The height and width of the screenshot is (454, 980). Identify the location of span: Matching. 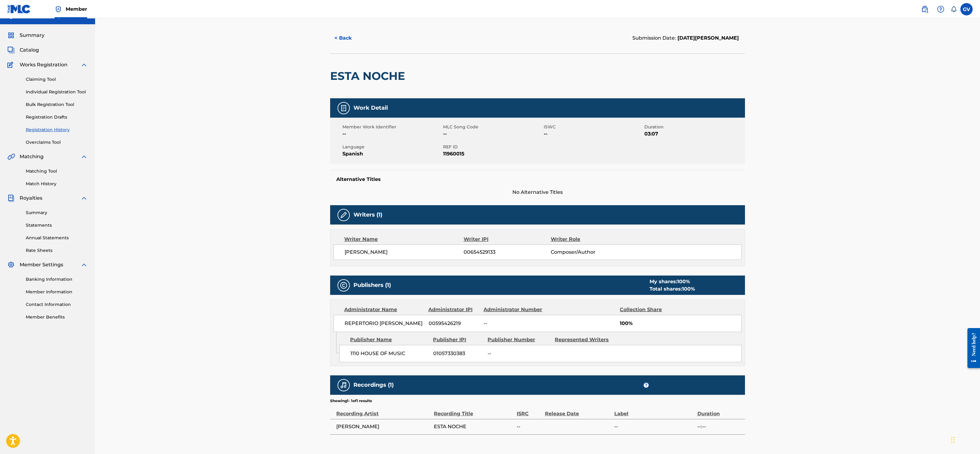
(32, 156).